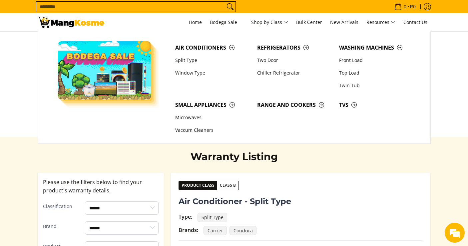 This screenshot has width=468, height=246. Describe the element at coordinates (295, 105) in the screenshot. I see `span: Range and Cookers` at that location.